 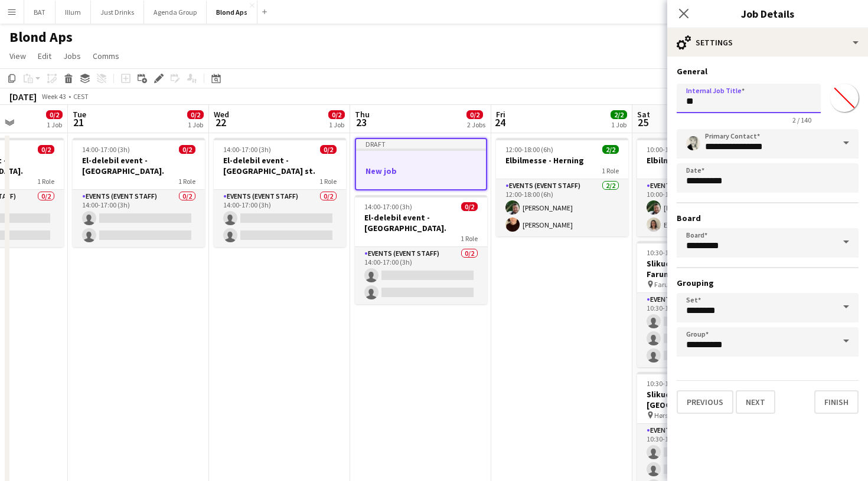 I want to click on h1: Blond Aps, so click(x=40, y=37).